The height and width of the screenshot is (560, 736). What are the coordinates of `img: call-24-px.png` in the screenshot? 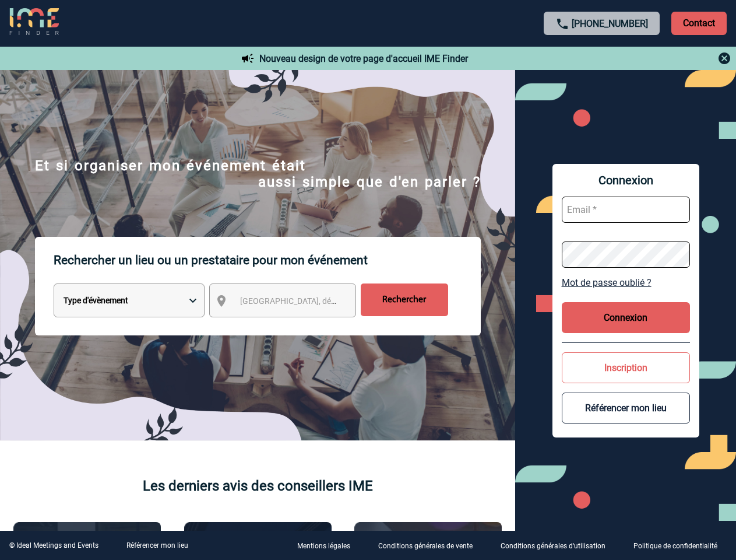 It's located at (562, 24).